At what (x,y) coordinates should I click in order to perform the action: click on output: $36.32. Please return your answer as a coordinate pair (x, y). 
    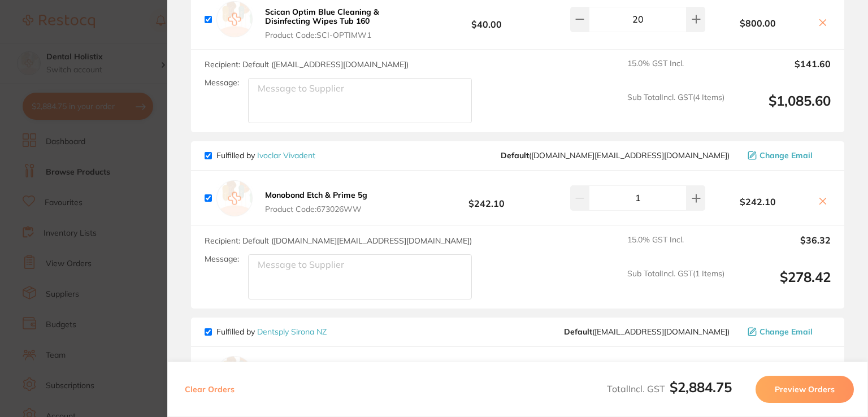
    Looking at the image, I should click on (782, 247).